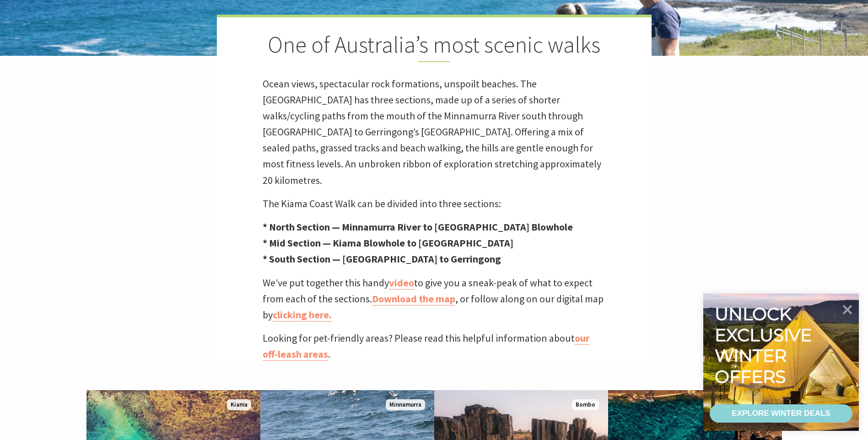  What do you see at coordinates (434, 46) in the screenshot?
I see `h2: One of Australia’s most scenic walks` at bounding box center [434, 46].